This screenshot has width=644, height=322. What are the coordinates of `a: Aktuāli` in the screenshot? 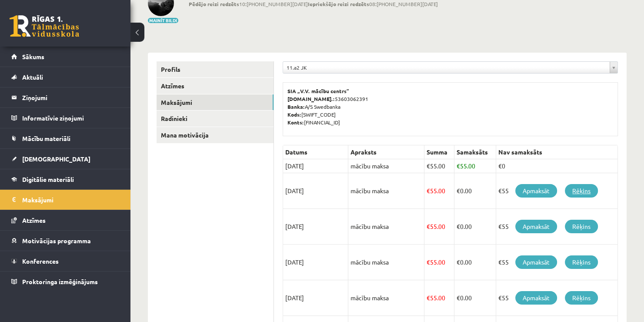 It's located at (65, 77).